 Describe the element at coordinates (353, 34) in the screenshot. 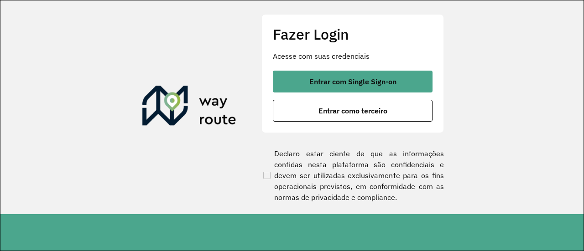

I see `h2: Fazer Login` at that location.